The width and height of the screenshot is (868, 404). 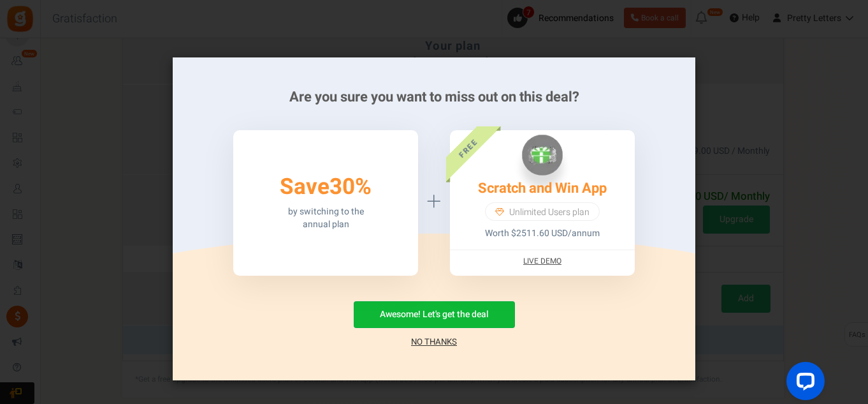 I want to click on a: No Thanks, so click(x=434, y=342).